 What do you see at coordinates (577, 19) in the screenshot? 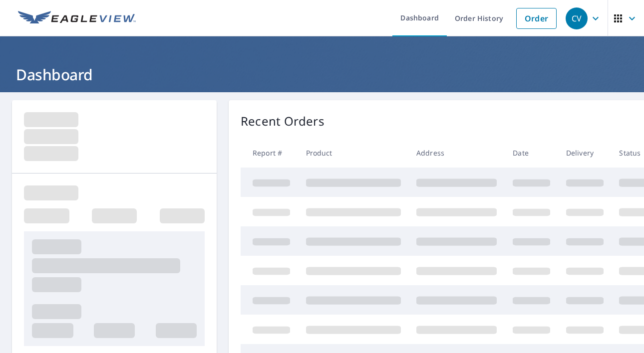
I see `div: CV` at bounding box center [577, 19].